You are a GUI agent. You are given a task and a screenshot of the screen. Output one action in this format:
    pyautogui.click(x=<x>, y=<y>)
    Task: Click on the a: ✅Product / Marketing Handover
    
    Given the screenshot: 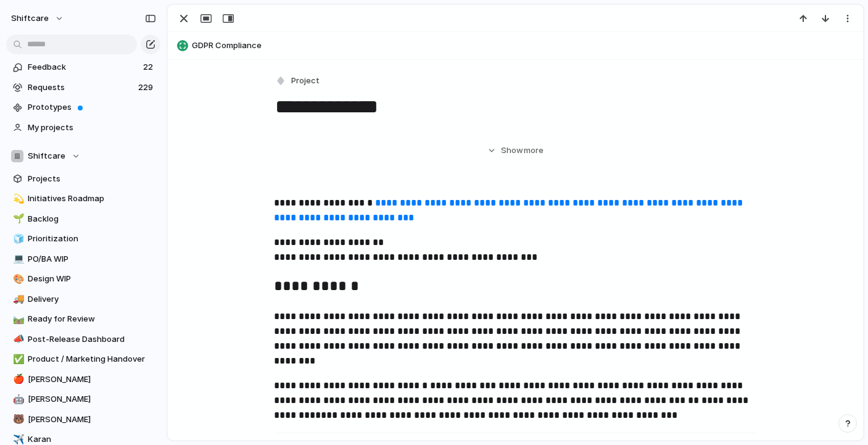 What is the action you would take?
    pyautogui.click(x=83, y=359)
    